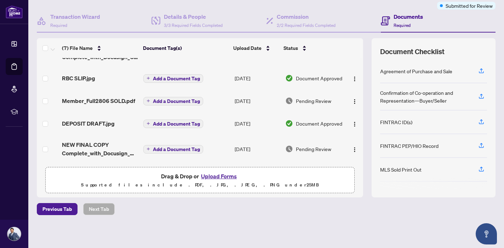  Describe the element at coordinates (396, 122) in the screenshot. I see `div: FINTRAC ID(s)` at that location.